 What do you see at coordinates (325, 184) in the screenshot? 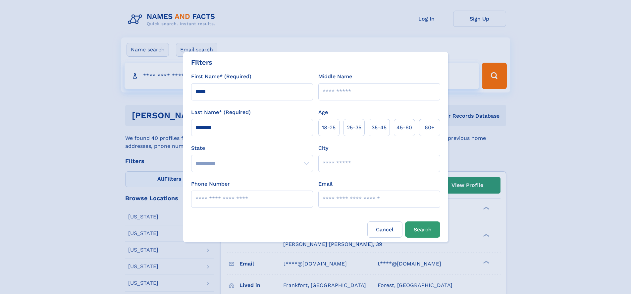
I see `label: Email` at bounding box center [325, 184].